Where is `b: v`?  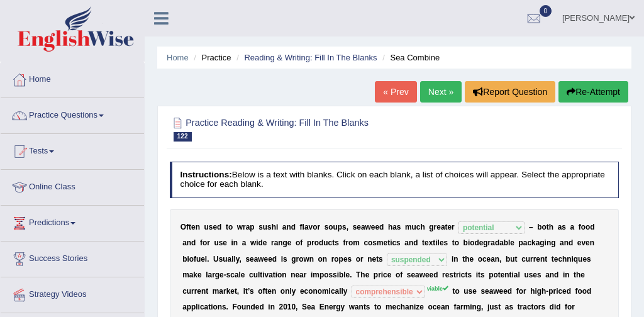 b: v is located at coordinates (310, 227).